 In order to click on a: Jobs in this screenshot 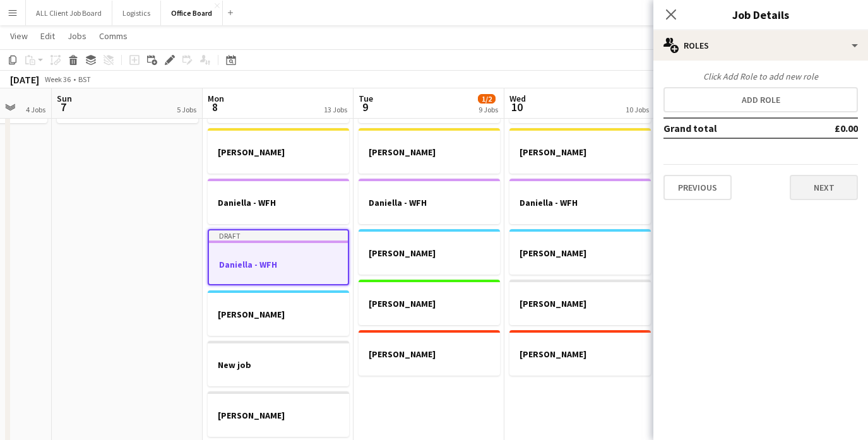, I will do `click(77, 36)`.